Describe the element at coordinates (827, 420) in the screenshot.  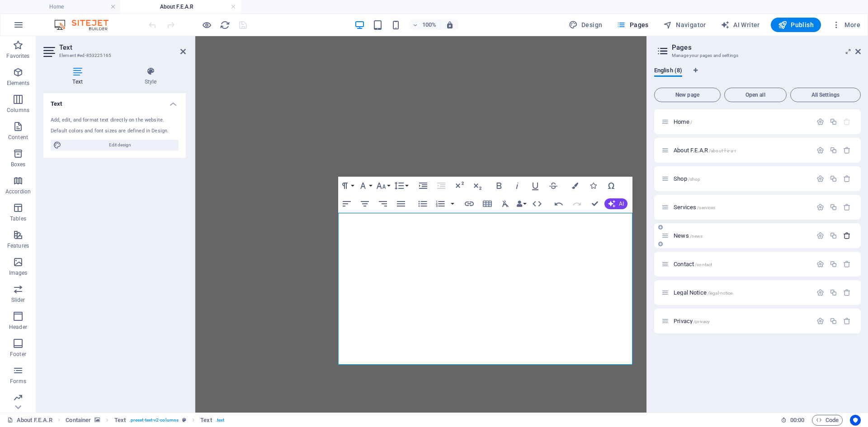
I see `button: Code` at that location.